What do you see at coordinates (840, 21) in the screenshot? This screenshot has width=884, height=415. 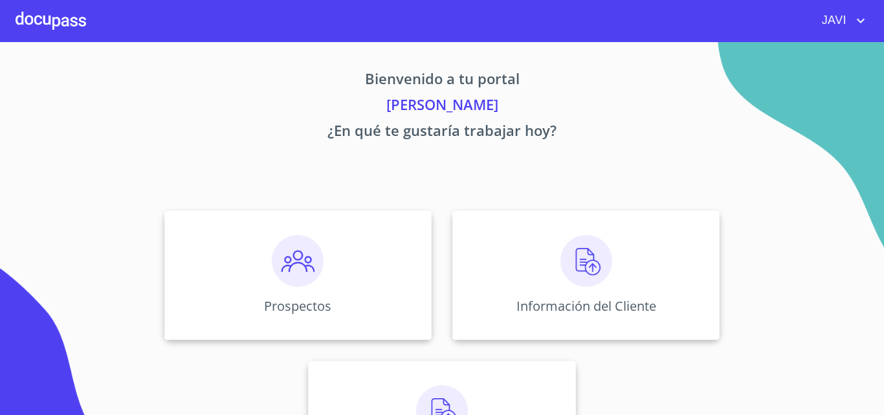 I see `button: account of current user` at bounding box center [840, 21].